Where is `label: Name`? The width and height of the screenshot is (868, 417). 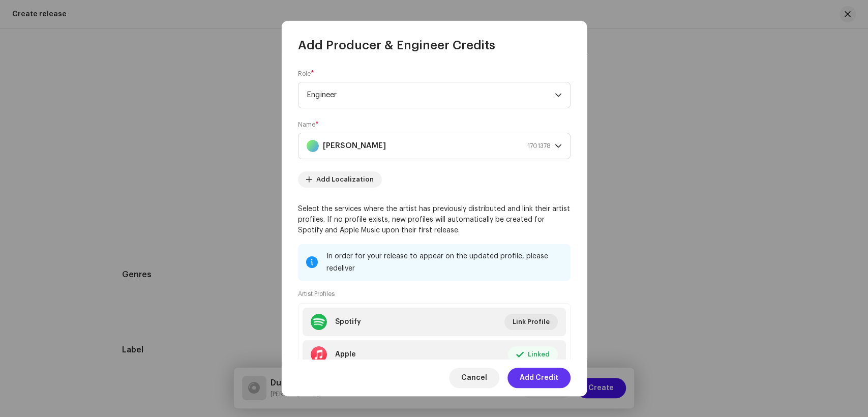
label: Name is located at coordinates (308, 125).